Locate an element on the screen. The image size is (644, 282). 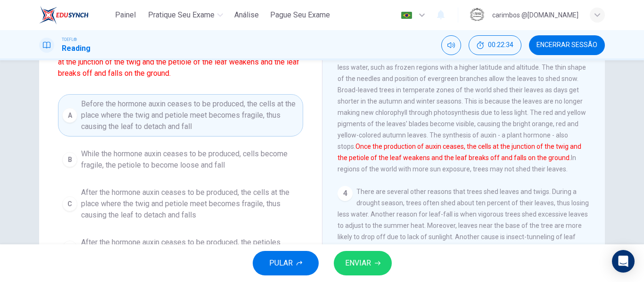
button: DAfter the hormone auxin ceases to be produced, the petioles begin to fall off is located at coordinates (180, 248).